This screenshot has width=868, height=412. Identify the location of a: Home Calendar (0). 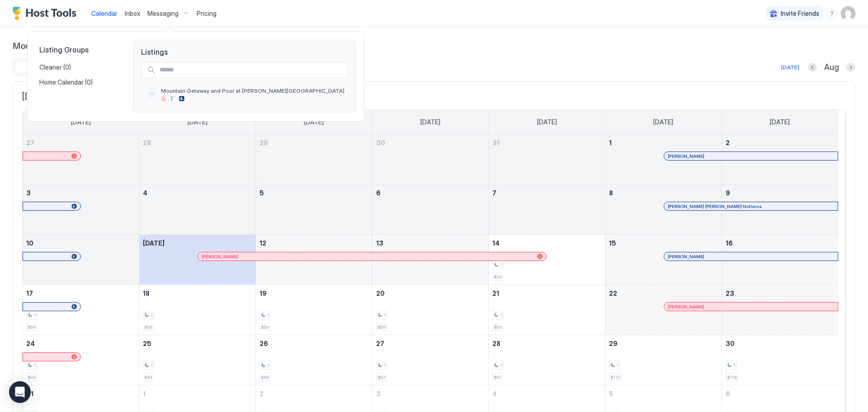
(79, 82).